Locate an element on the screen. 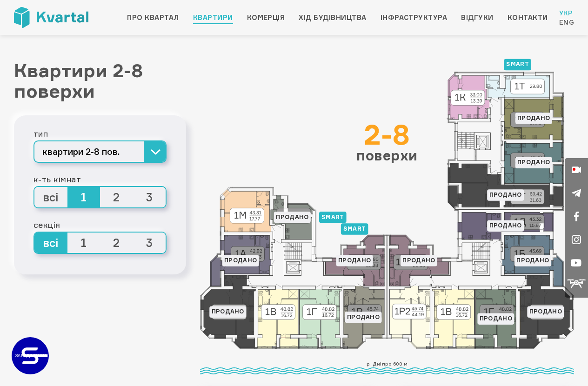 The image size is (588, 386). div: 2-8 is located at coordinates (387, 134).